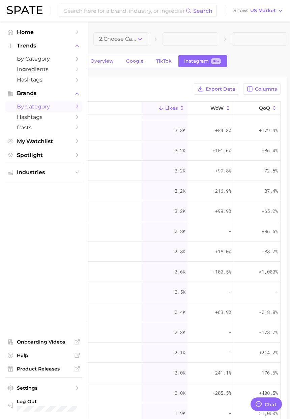 Image resolution: width=290 pixels, height=419 pixels. What do you see at coordinates (44, 69) in the screenshot?
I see `span: Ingredients` at bounding box center [44, 69].